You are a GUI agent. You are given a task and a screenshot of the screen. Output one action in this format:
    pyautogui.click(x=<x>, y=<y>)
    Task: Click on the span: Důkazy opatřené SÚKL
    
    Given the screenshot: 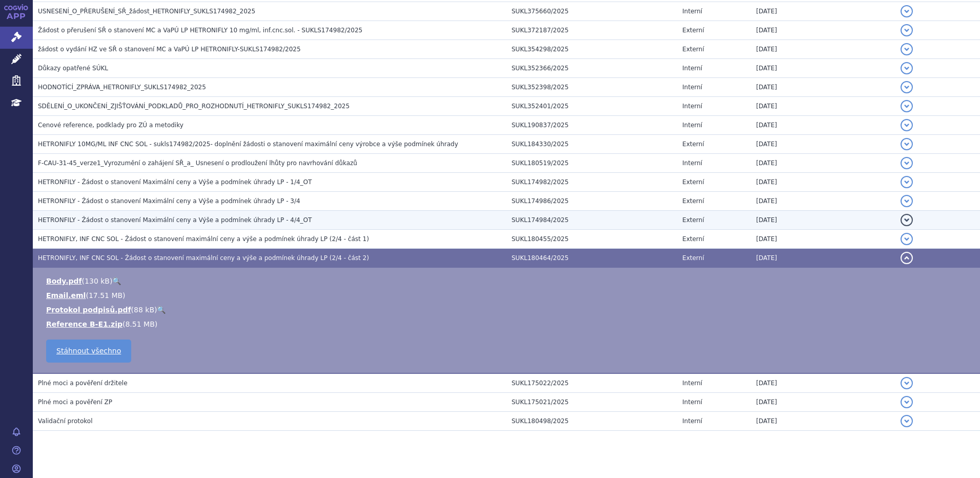 What is the action you would take?
    pyautogui.click(x=73, y=68)
    